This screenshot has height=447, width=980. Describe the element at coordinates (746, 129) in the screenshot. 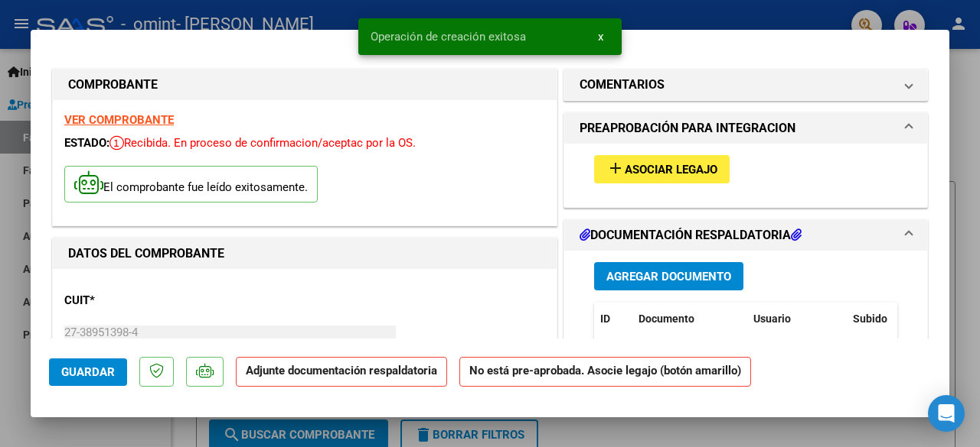

I see `mat-expansion-panel-header: PREAPROBACIÓN PARA INTEGRACION` at that location.